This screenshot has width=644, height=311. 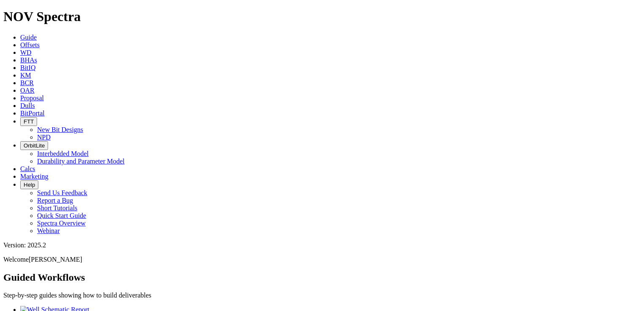 What do you see at coordinates (28, 169) in the screenshot?
I see `a: Calcs` at bounding box center [28, 169].